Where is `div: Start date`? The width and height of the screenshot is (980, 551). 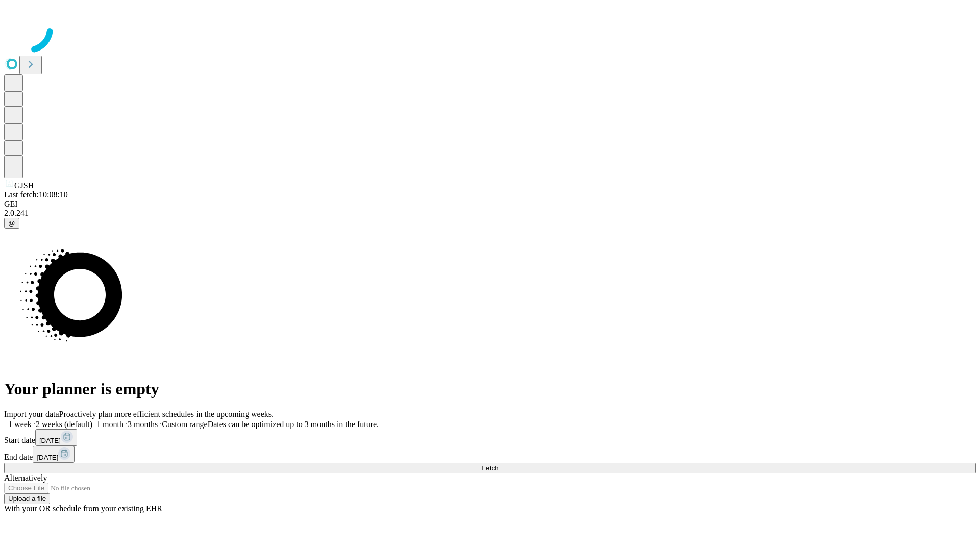 div: Start date is located at coordinates (490, 437).